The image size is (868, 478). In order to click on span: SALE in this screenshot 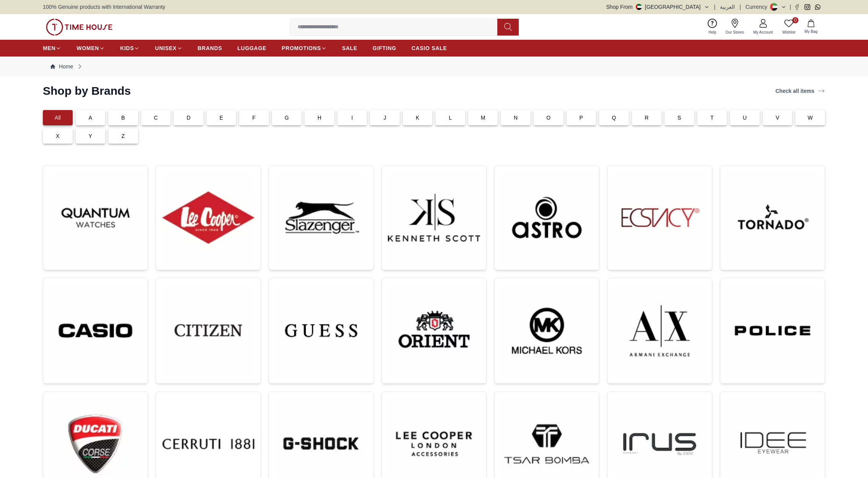, I will do `click(350, 48)`.